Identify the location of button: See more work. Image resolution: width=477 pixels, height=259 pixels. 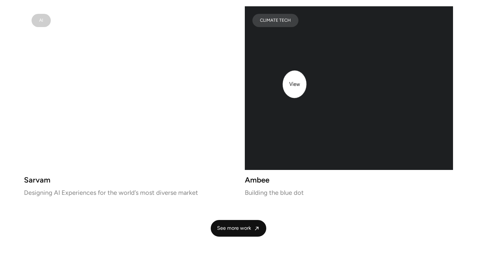
(238, 229).